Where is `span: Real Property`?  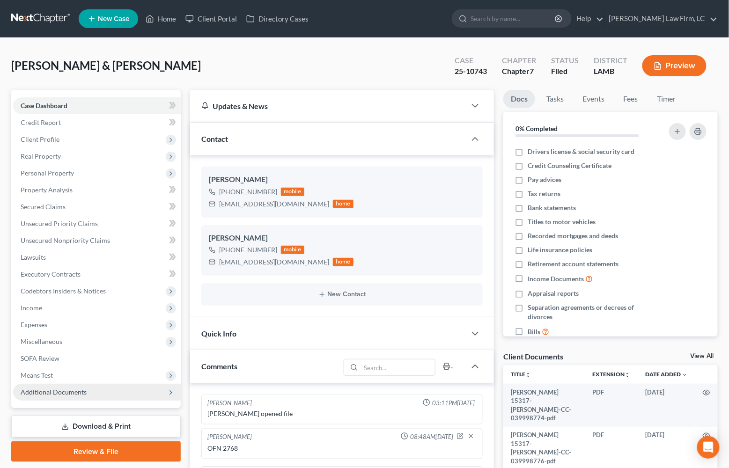 span: Real Property is located at coordinates (41, 156).